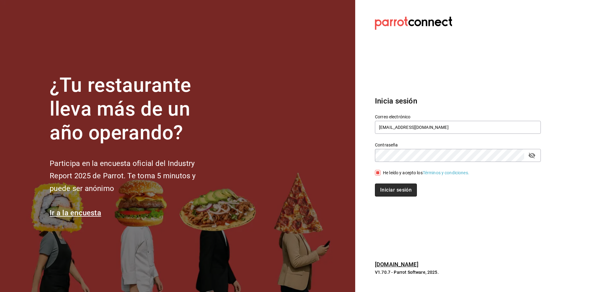 The image size is (592, 292). What do you see at coordinates (458, 145) in the screenshot?
I see `label: Contraseña` at bounding box center [458, 145].